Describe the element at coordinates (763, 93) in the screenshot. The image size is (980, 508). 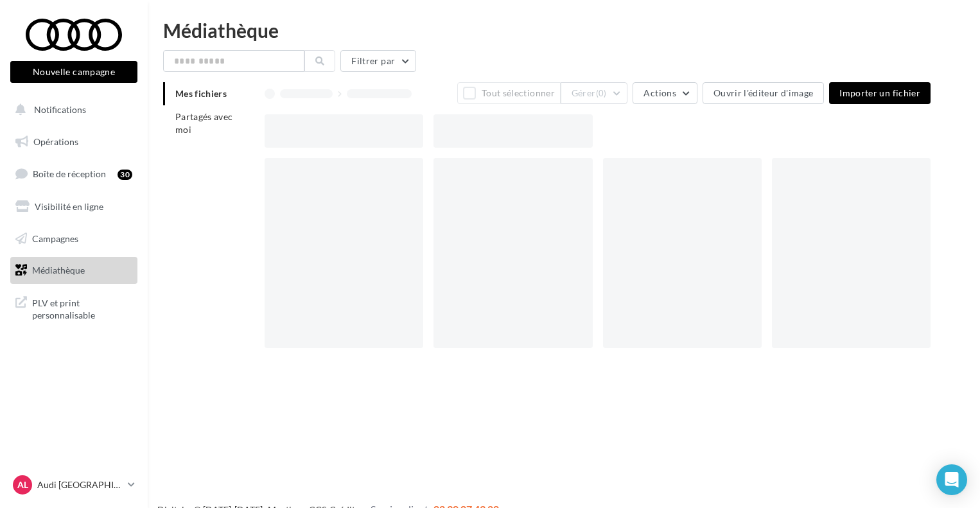
I see `button: Ouvrir l'éditeur d'image` at that location.